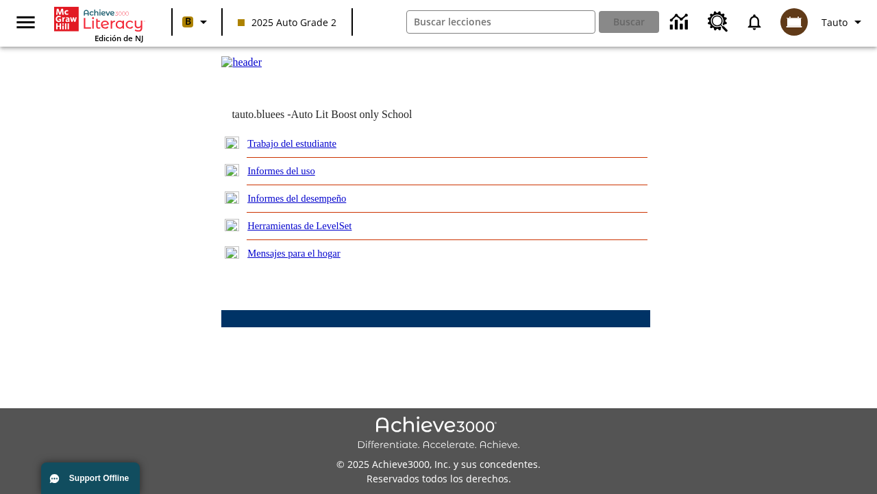  What do you see at coordinates (292, 143) in the screenshot?
I see `a: Trabajo del estudiante` at bounding box center [292, 143].